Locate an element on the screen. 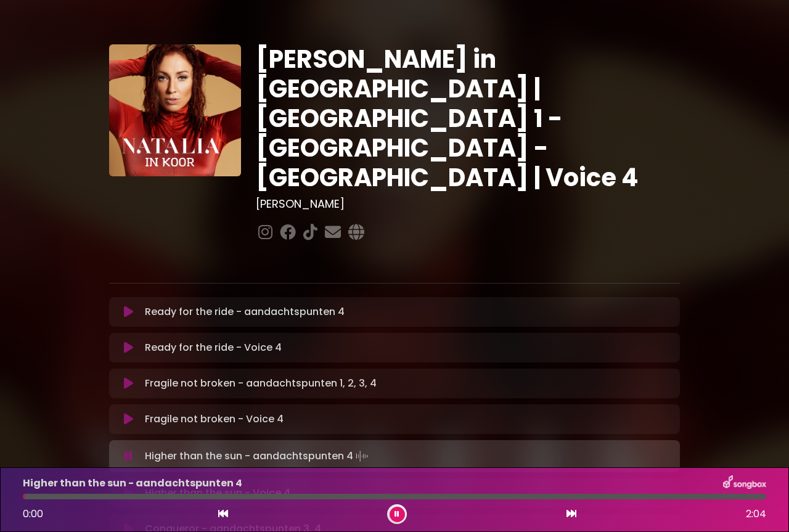  p: Ready for the ride - Voice 4 is located at coordinates (213, 348).